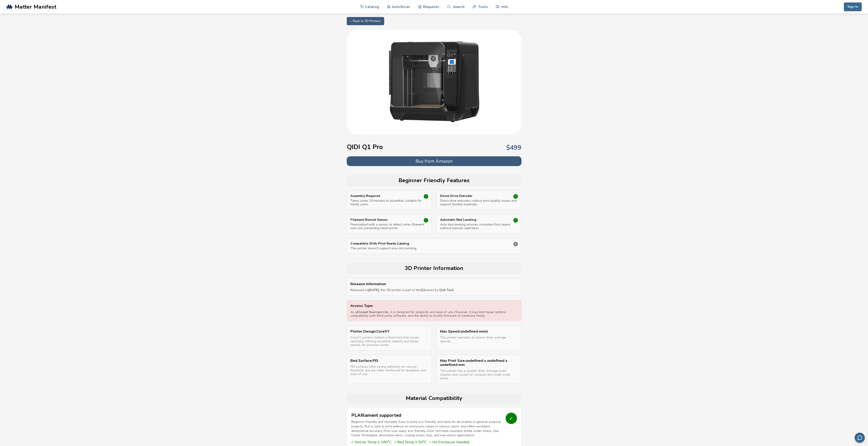 The image size is (868, 446). Describe the element at coordinates (449, 442) in the screenshot. I see `span: ✓ No Enclosure Needed` at that location.